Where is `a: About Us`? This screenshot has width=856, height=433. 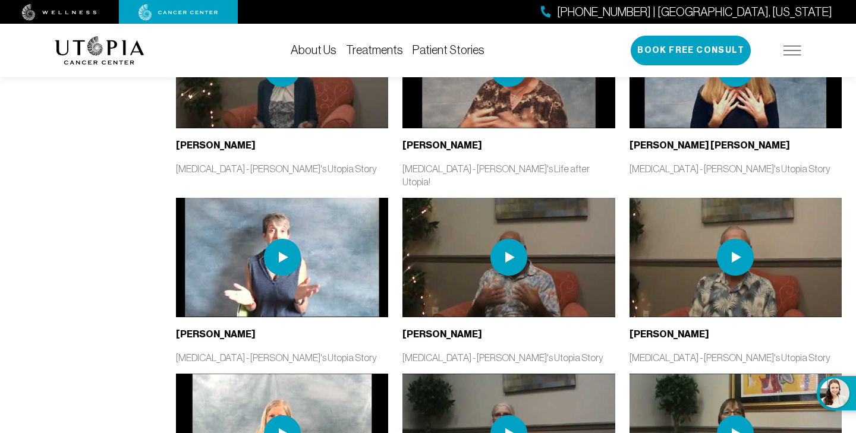
a: About Us is located at coordinates (313, 50).